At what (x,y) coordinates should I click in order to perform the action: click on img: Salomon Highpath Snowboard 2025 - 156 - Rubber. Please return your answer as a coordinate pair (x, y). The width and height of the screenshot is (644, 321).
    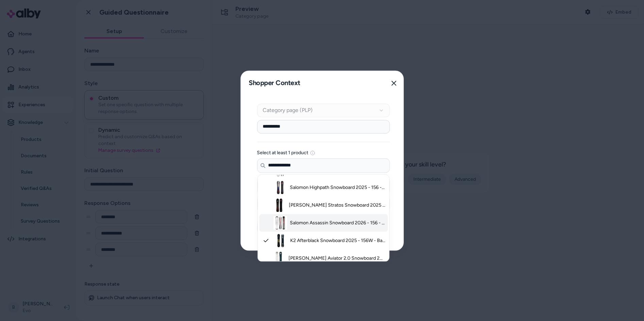
    Looking at the image, I should click on (281, 187).